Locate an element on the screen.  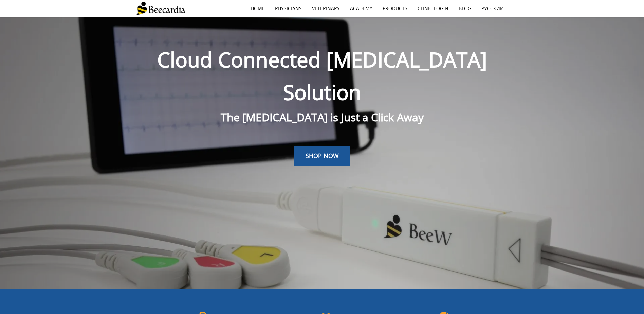
a: home is located at coordinates (258, 8).